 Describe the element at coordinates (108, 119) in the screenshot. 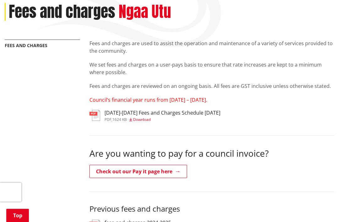

I see `span: pdf` at that location.